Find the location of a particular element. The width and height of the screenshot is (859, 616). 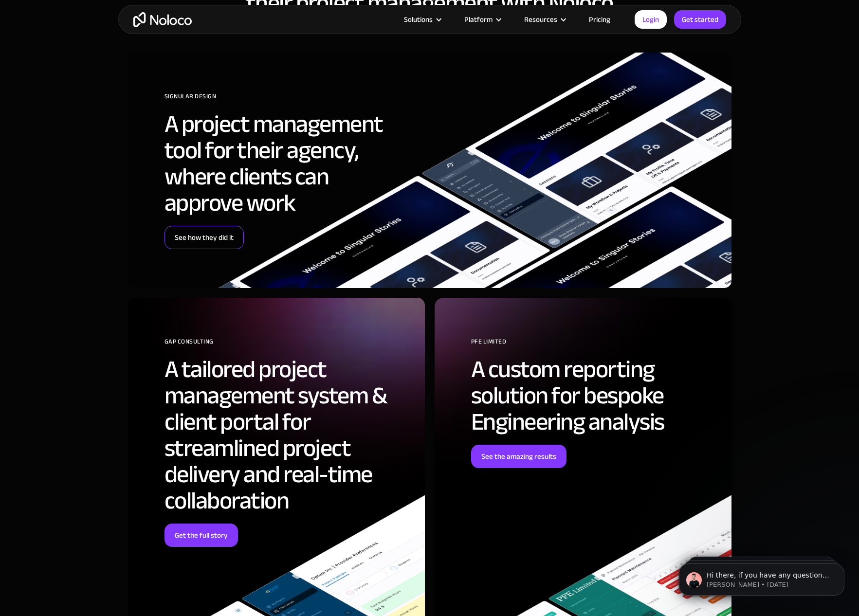

div: PFE Limited is located at coordinates (594, 345).